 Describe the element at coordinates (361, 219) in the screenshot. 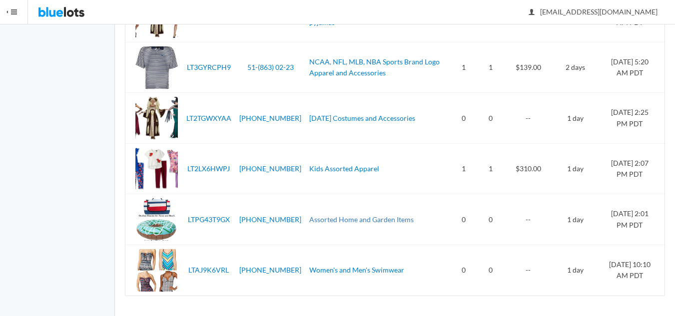

I see `a: Assorted Home and Garden Items` at that location.